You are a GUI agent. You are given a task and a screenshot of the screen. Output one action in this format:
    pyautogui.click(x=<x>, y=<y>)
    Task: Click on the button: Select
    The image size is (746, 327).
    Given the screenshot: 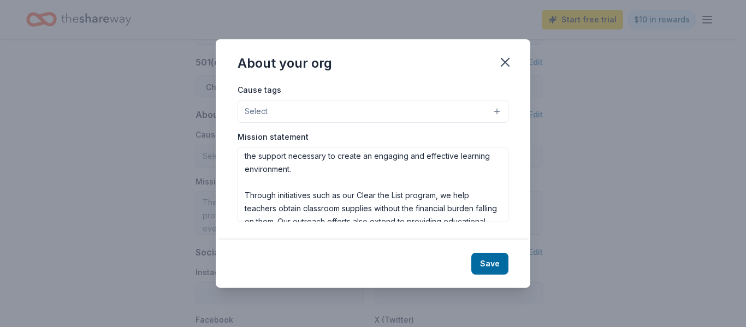 What is the action you would take?
    pyautogui.click(x=373, y=111)
    